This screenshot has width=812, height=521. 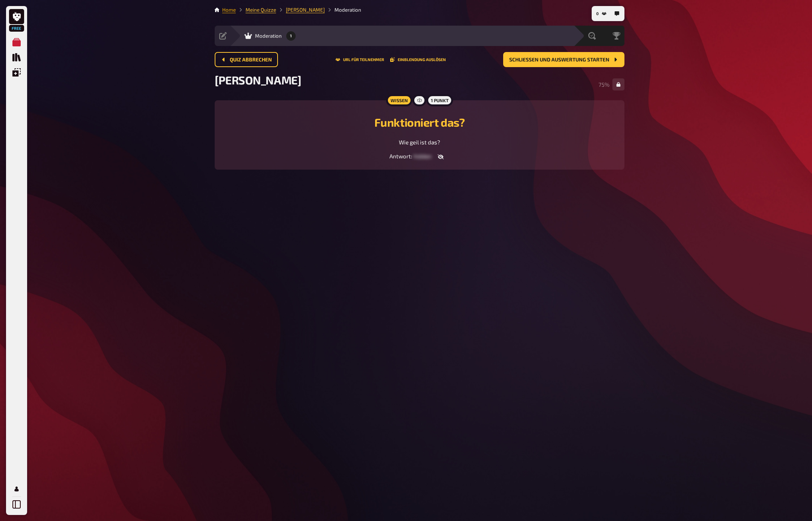 I want to click on span: Quiz abbrechen, so click(x=251, y=60).